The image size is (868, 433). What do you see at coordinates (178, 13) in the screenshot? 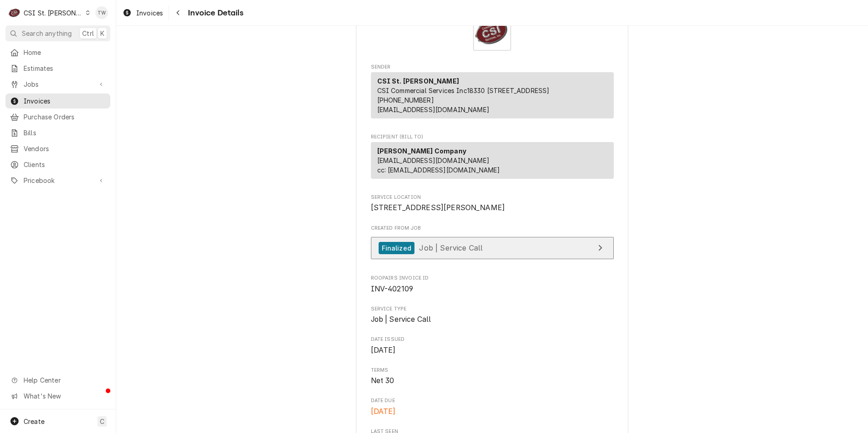
I see `button: Navigate back` at bounding box center [178, 13].